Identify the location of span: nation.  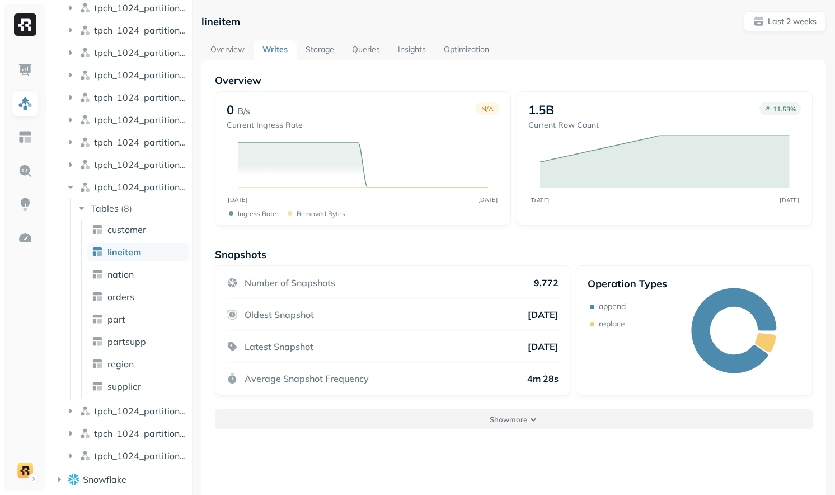
(120, 274).